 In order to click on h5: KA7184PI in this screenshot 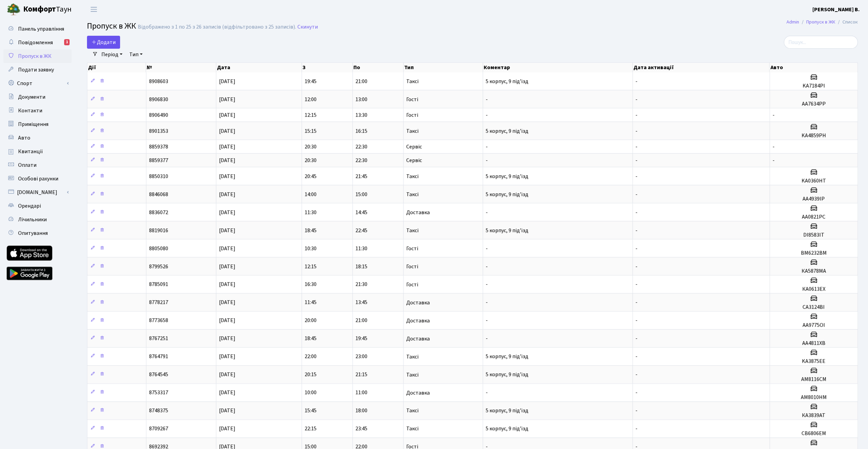, I will do `click(813, 86)`.